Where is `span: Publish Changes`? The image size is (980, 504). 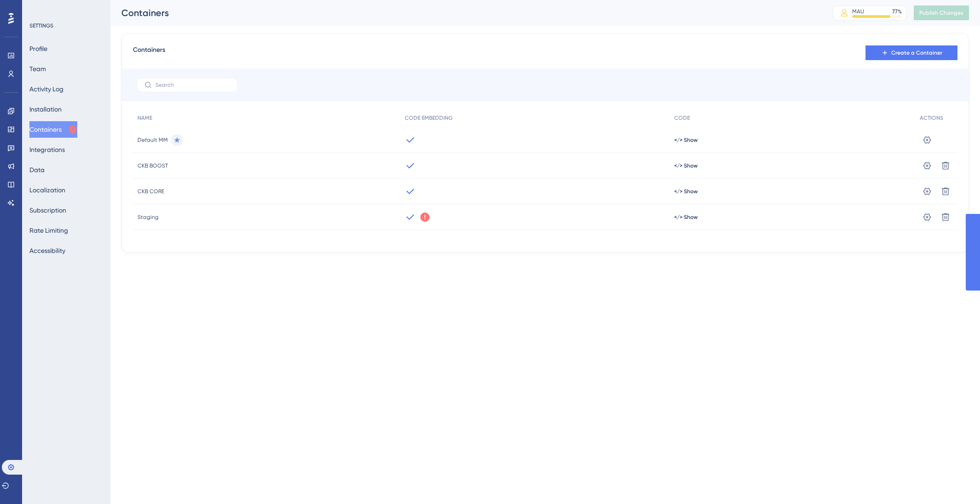 span: Publish Changes is located at coordinates (941, 13).